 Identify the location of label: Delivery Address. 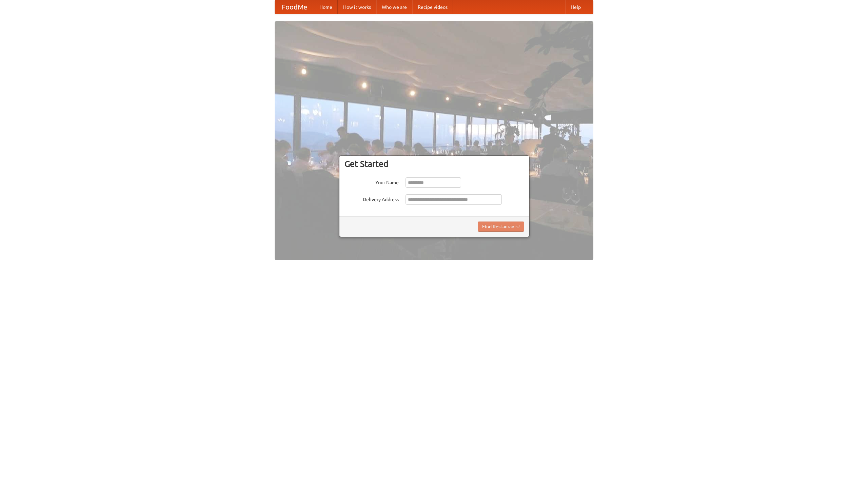
(371, 199).